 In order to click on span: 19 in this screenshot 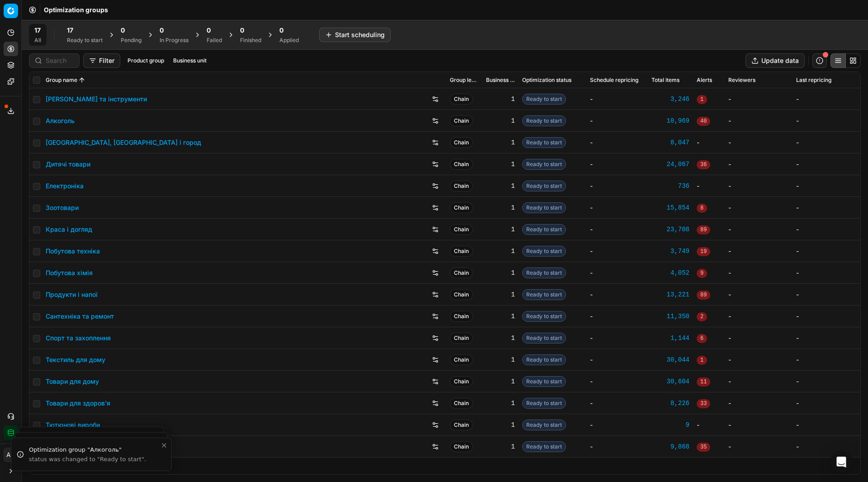, I will do `click(703, 252)`.